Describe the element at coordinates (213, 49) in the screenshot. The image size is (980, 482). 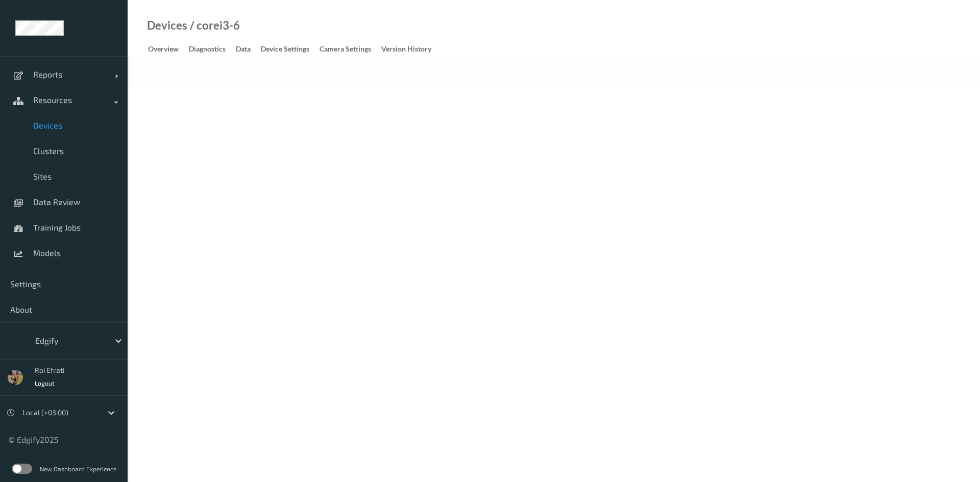
I see `a: Diagnostics` at that location.